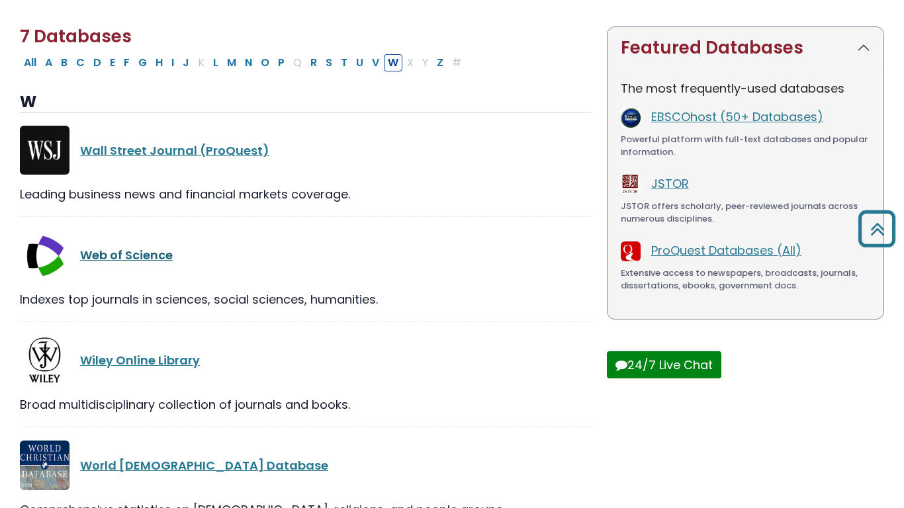 The width and height of the screenshot is (904, 508). Describe the element at coordinates (232, 63) in the screenshot. I see `button: Filter Results M` at that location.